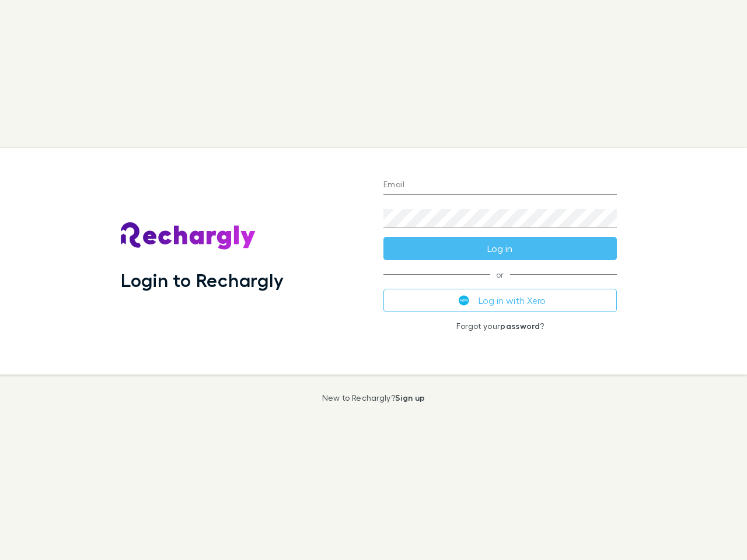 Image resolution: width=747 pixels, height=560 pixels. What do you see at coordinates (202, 280) in the screenshot?
I see `h1: Login to Rechargly` at bounding box center [202, 280].